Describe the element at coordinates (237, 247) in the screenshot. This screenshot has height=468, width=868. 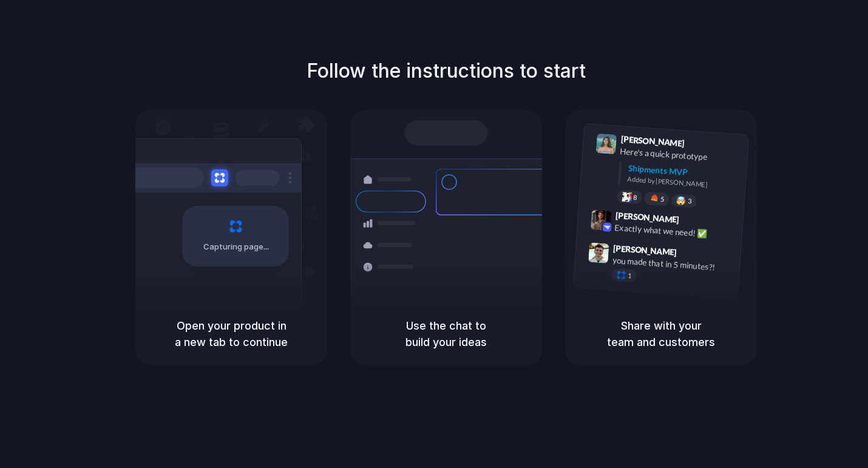
I see `span: Capturing page` at that location.